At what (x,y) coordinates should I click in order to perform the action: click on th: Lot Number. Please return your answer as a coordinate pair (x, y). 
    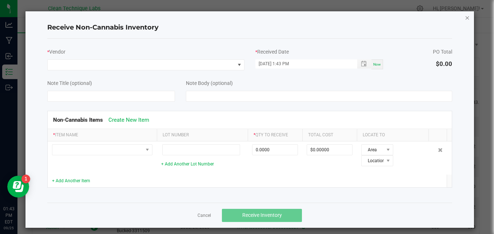
    Looking at the image, I should click on (202, 135).